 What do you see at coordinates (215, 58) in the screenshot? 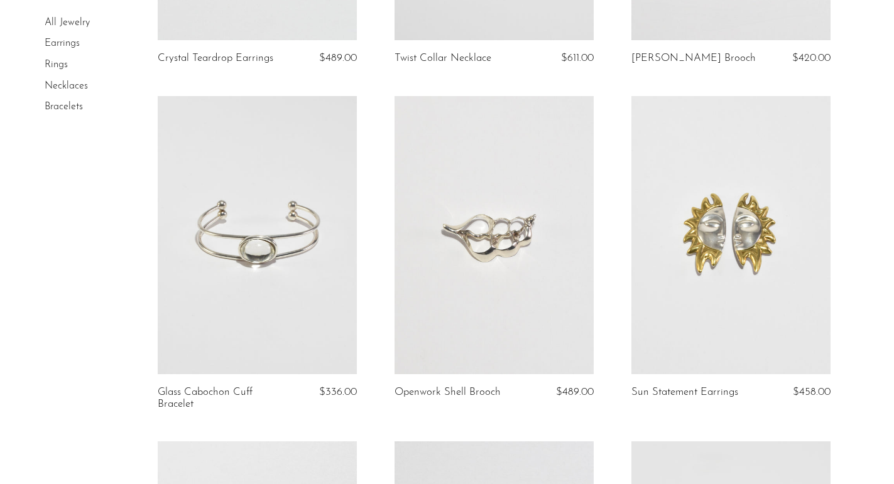
I see `a: Crystal Teardrop Earrings` at bounding box center [215, 58].